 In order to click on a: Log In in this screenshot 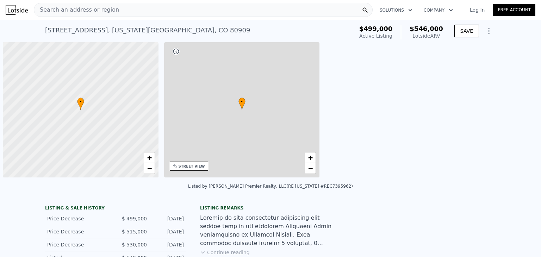, I will do `click(477, 10)`.